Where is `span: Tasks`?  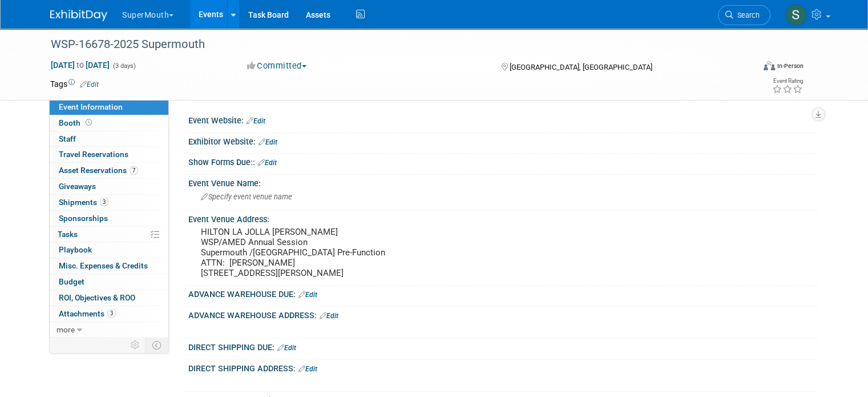
span: Tasks is located at coordinates (68, 234).